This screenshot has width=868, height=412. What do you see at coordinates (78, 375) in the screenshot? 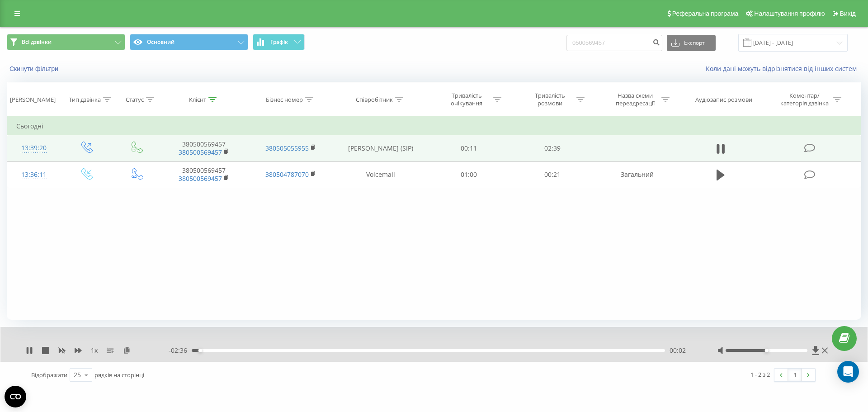
I see `div: 25` at bounding box center [78, 375].